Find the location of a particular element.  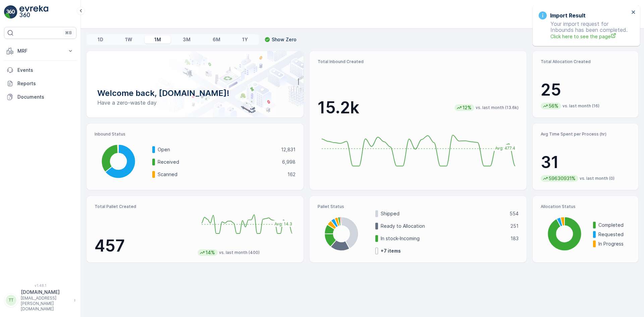

div: TT is located at coordinates (11, 300).